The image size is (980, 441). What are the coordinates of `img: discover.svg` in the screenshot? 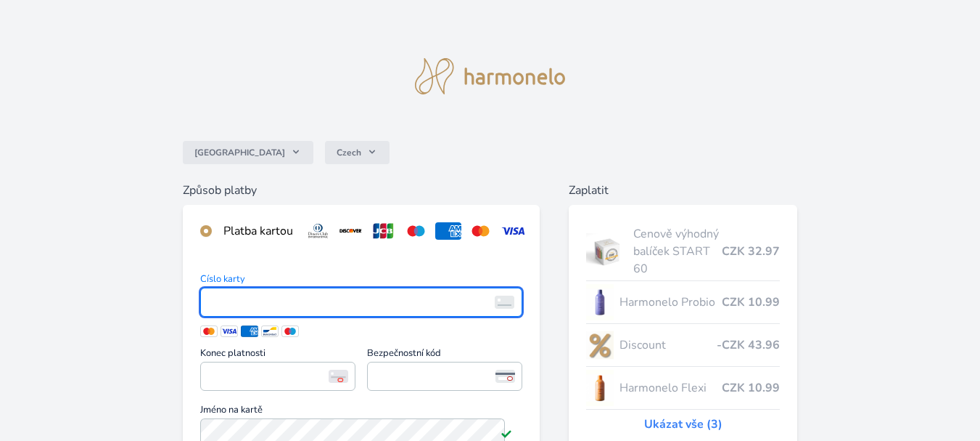 It's located at (350, 230).